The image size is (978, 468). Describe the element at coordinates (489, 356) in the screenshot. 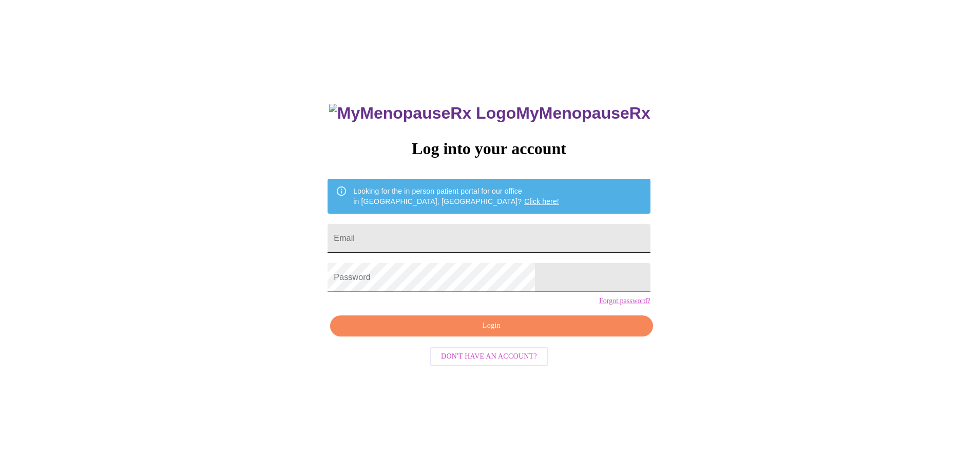

I see `button: Don't have an account?` at that location.